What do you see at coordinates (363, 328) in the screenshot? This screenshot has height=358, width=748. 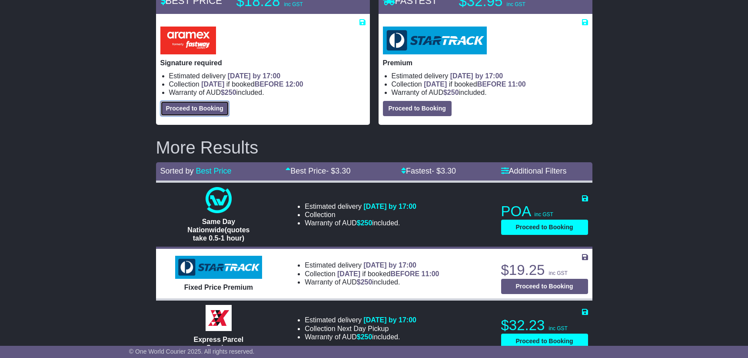 I see `span: Next Day Pickup` at bounding box center [363, 328].